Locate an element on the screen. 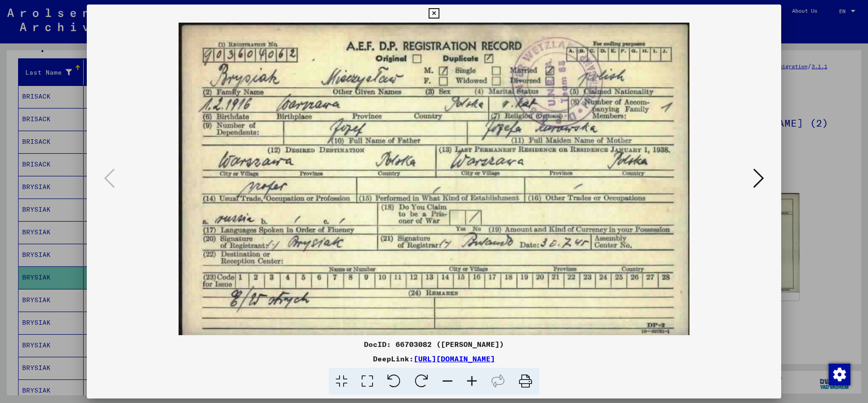 This screenshot has width=868, height=403. img: 001.jpg is located at coordinates (434, 179).